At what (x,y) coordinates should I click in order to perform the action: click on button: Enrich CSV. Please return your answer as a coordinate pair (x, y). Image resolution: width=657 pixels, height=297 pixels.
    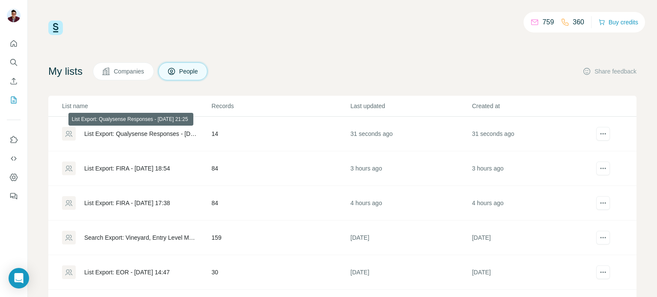
    Looking at the image, I should click on (14, 81).